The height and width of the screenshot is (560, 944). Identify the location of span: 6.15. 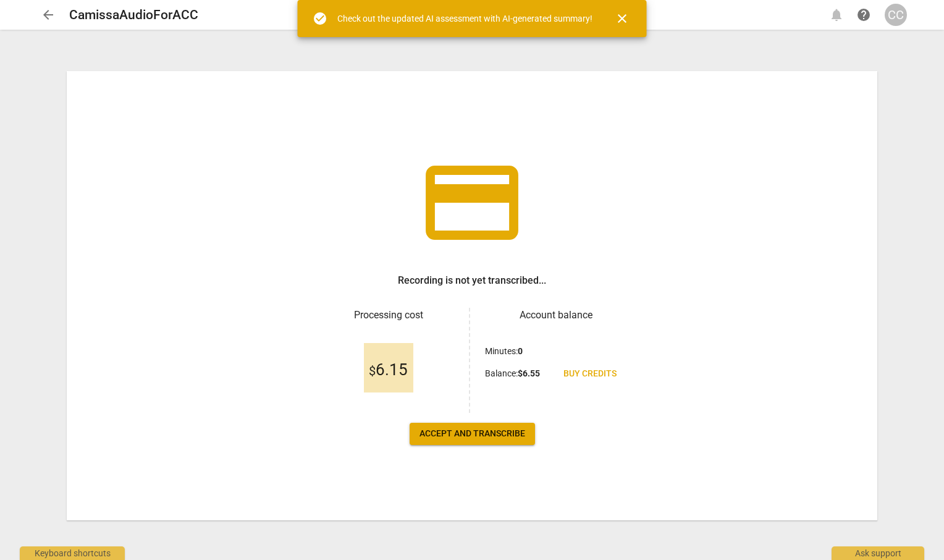
(388, 370).